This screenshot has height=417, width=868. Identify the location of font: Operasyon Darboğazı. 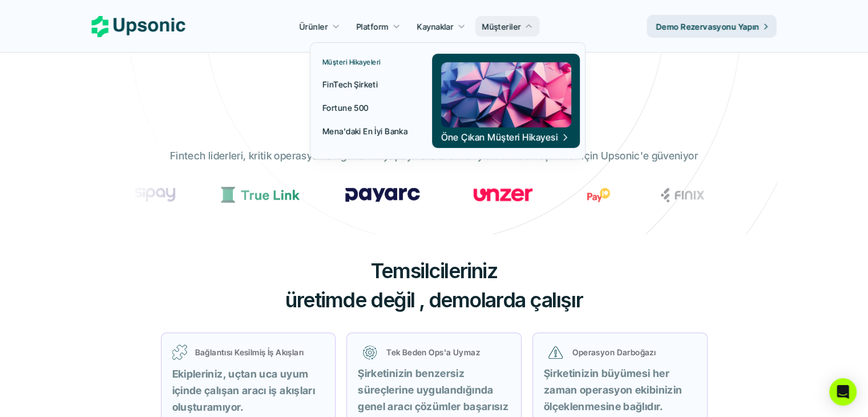
(614, 352).